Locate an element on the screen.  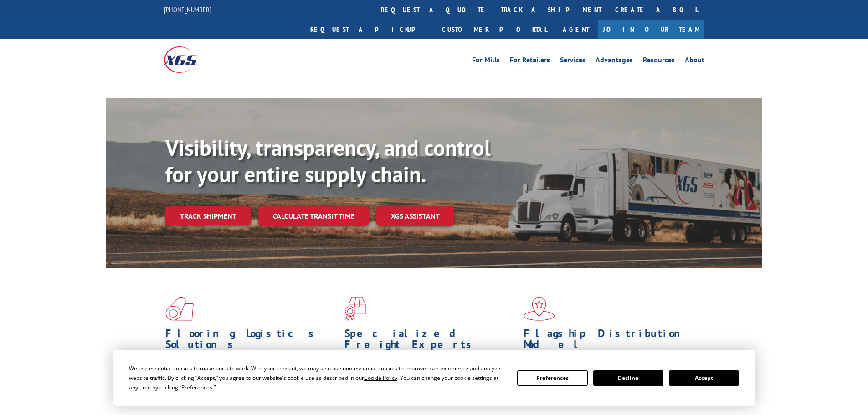
a: Join Our Team is located at coordinates (652, 29).